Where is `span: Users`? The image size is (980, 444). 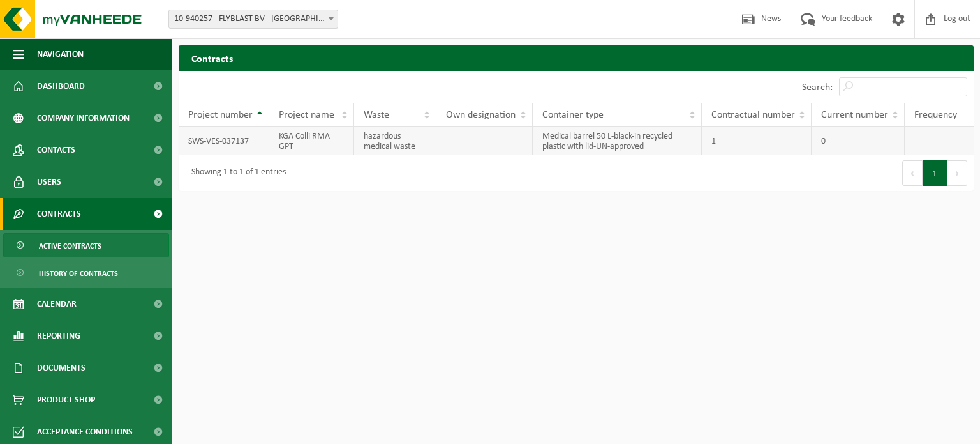
span: Users is located at coordinates (49, 182).